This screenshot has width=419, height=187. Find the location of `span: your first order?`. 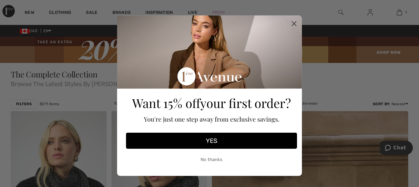

span: your first order? is located at coordinates (246, 103).